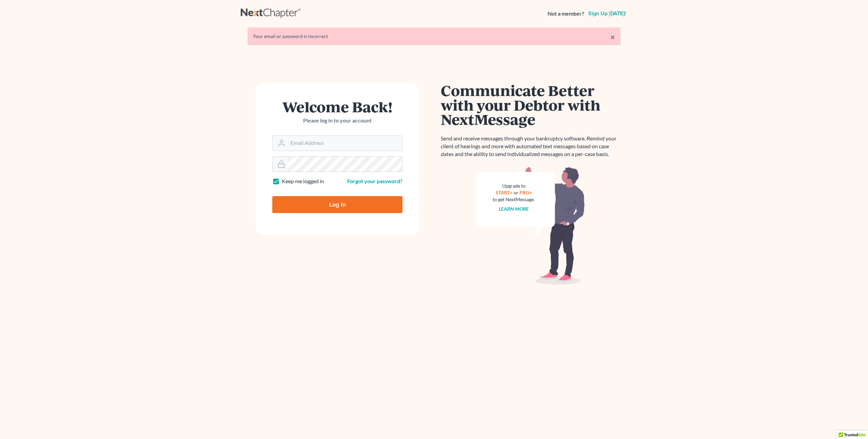 This screenshot has width=868, height=439. Describe the element at coordinates (516, 193) in the screenshot. I see `span: or` at that location.